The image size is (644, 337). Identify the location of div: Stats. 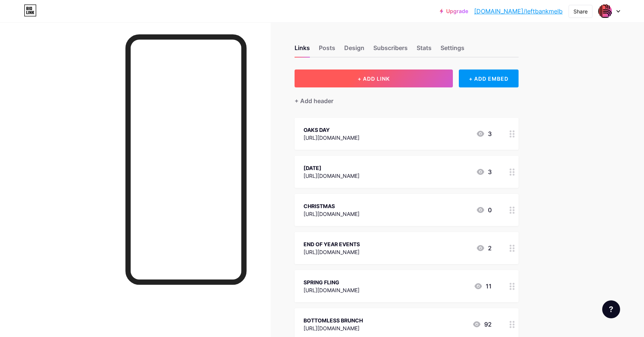
(424, 50).